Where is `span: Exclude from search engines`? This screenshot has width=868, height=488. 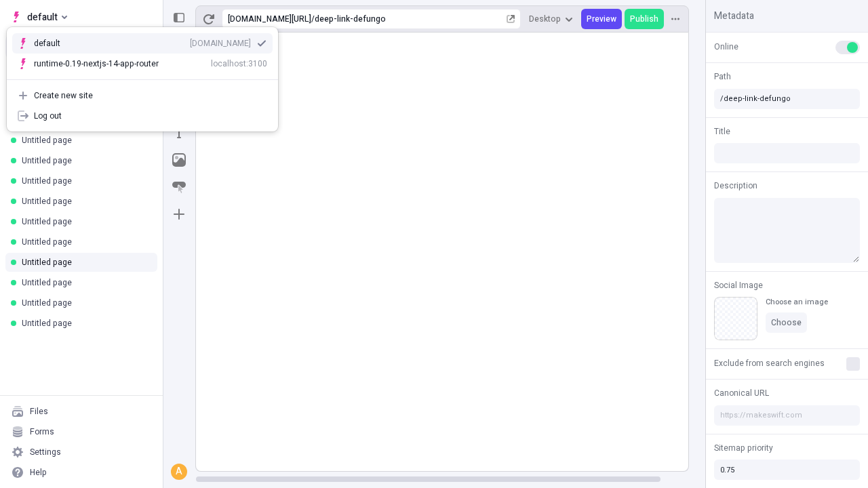 span: Exclude from search engines is located at coordinates (768, 363).